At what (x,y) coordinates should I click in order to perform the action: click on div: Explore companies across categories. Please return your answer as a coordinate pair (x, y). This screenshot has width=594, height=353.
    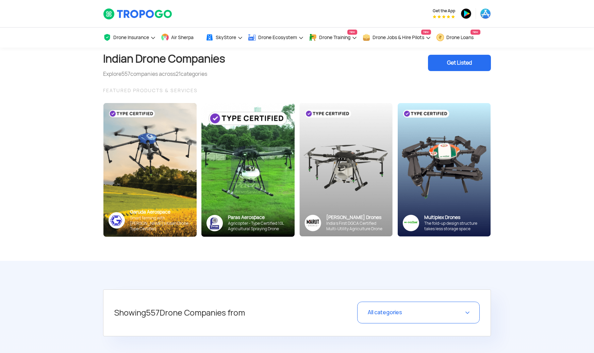
    Looking at the image, I should click on (164, 74).